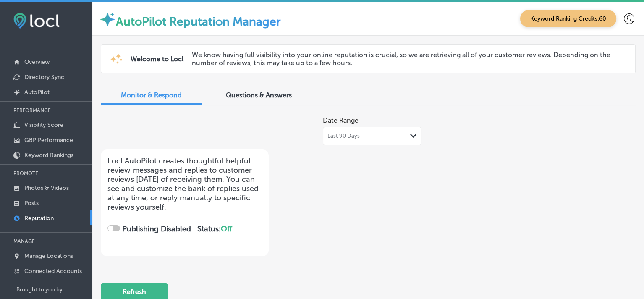 The width and height of the screenshot is (644, 299). I want to click on p: Directory Sync, so click(44, 77).